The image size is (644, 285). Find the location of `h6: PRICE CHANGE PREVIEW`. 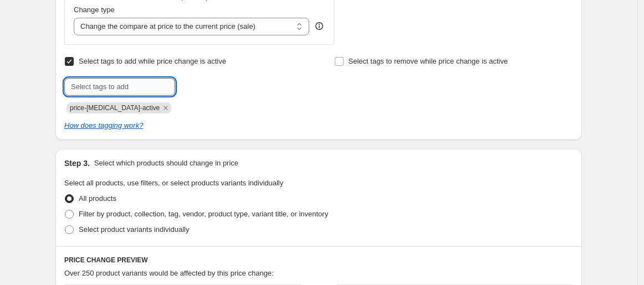

h6: PRICE CHANGE PREVIEW is located at coordinates (318, 260).